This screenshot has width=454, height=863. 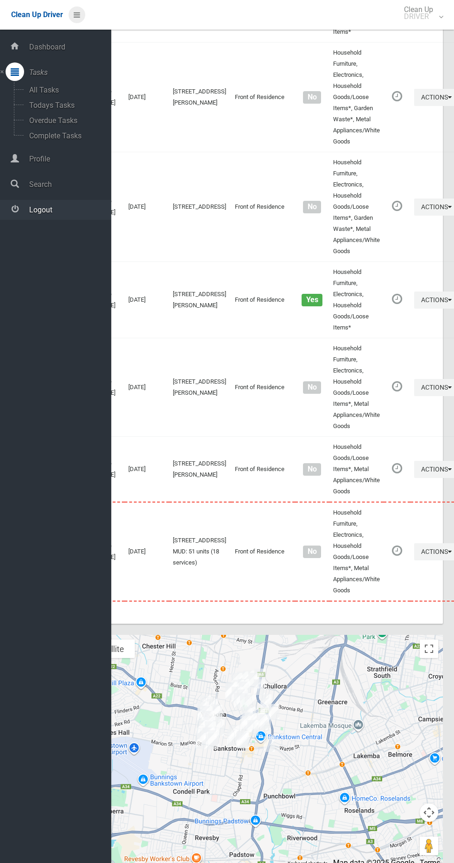 I want to click on div: 11 Allum Street, BANKSTOWN NSW 2200<br>Status : AssignedToRoute<br><a href="/driver/booking/47927..., so click(x=234, y=733).